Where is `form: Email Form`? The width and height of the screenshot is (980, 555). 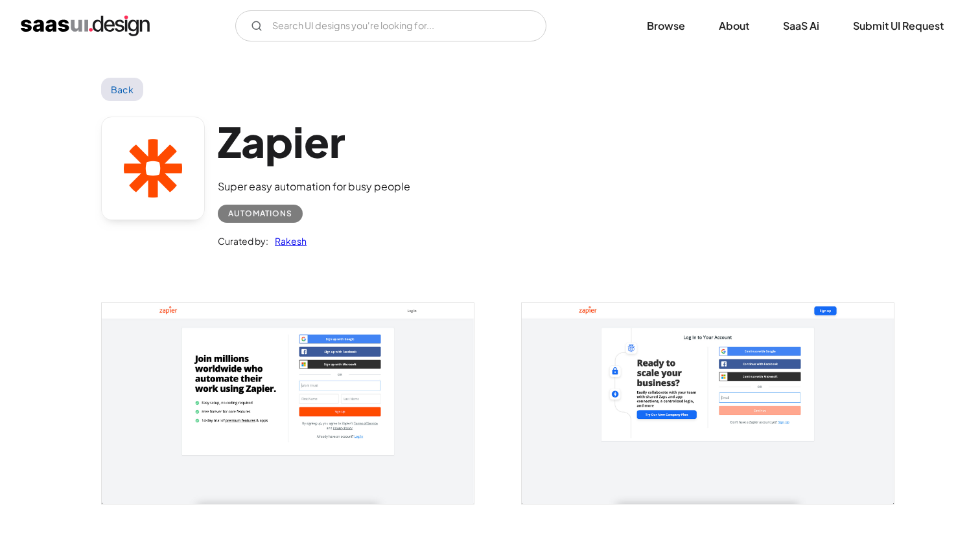
form: Email Form is located at coordinates (390, 26).